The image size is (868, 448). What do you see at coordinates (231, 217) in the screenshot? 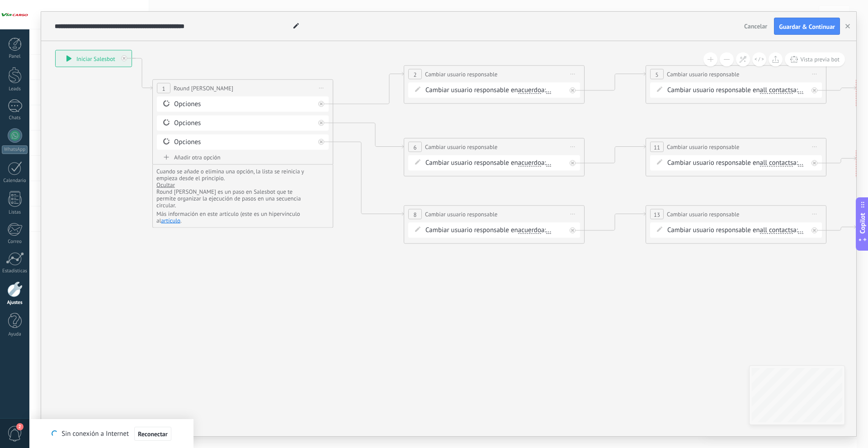
I see `li: Más información en este artículo (este es un hipervínculo al .` at bounding box center [231, 217].